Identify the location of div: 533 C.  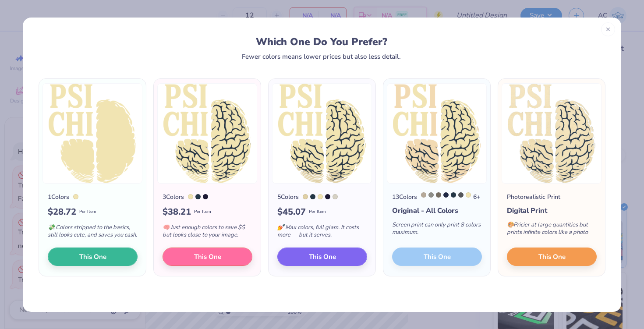
(446, 195).